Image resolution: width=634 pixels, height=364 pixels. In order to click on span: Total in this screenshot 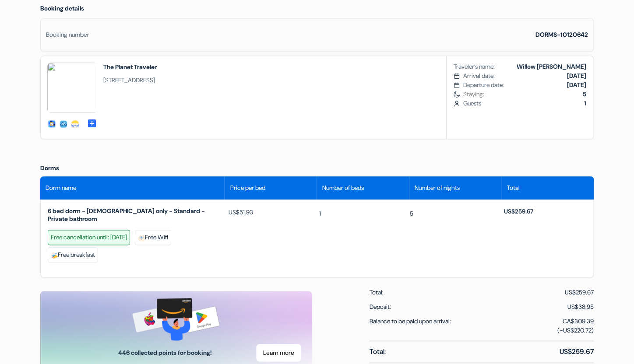, I will do `click(513, 188)`.